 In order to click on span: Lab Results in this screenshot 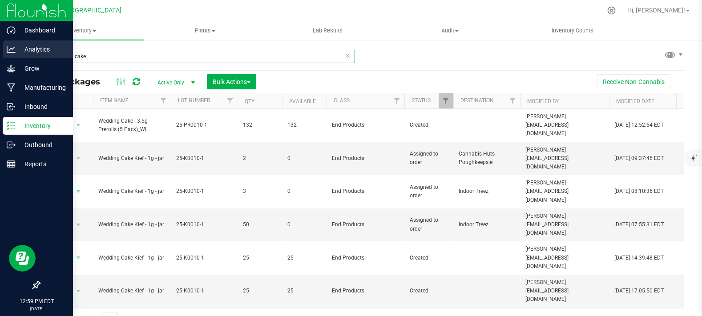, I will do `click(327, 31)`.